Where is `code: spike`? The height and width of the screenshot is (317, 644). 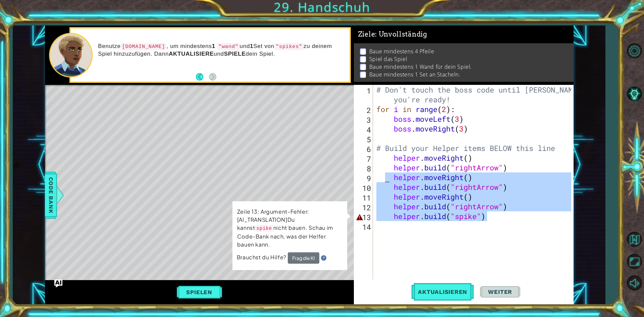
code: spike is located at coordinates (264, 229).